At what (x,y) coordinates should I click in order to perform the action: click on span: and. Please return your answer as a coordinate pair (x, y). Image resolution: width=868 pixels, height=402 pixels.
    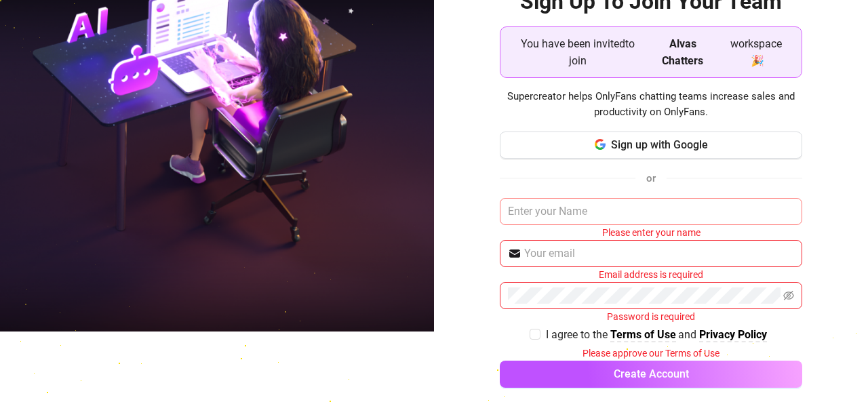
    Looking at the image, I should click on (688, 334).